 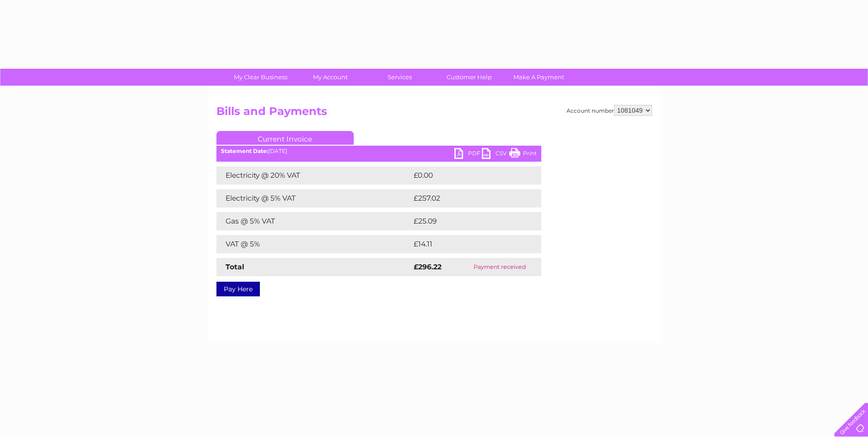 I want to click on a: Print, so click(x=523, y=154).